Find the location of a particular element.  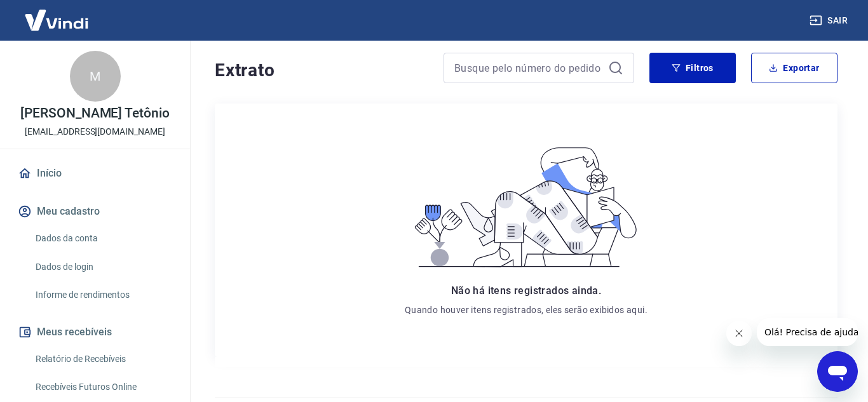

div: M is located at coordinates (95, 76).